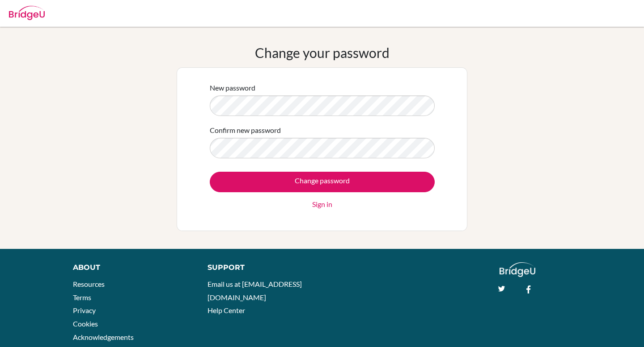 The height and width of the screenshot is (347, 644). I want to click on a: Sign in, so click(322, 204).